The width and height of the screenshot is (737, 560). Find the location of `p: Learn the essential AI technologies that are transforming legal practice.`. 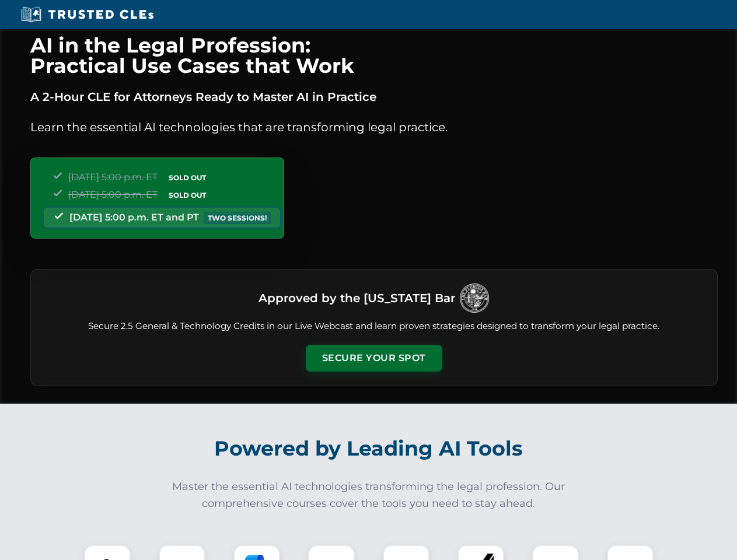

p: Learn the essential AI technologies that are transforming legal practice. is located at coordinates (374, 127).